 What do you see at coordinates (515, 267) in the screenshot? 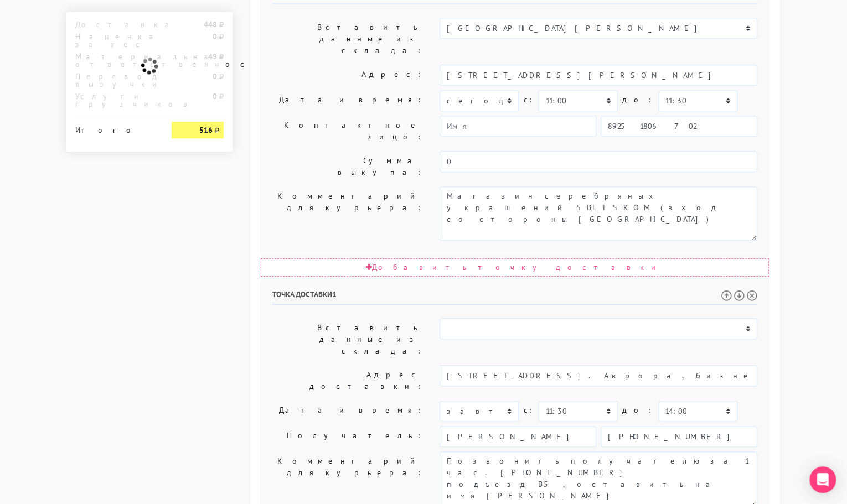
I see `div: Добавить точку доставки` at bounding box center [515, 267].